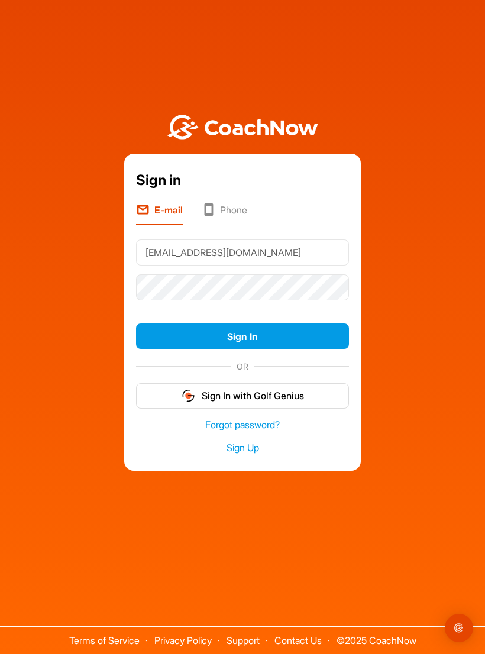 The height and width of the screenshot is (654, 485). What do you see at coordinates (243, 448) in the screenshot?
I see `a: Sign Up` at bounding box center [243, 448].